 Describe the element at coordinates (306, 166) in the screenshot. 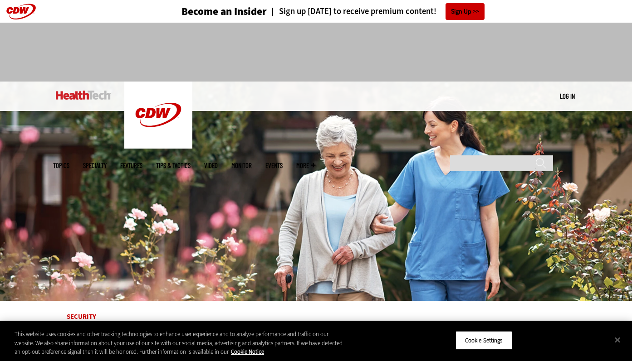

I see `span: More` at that location.